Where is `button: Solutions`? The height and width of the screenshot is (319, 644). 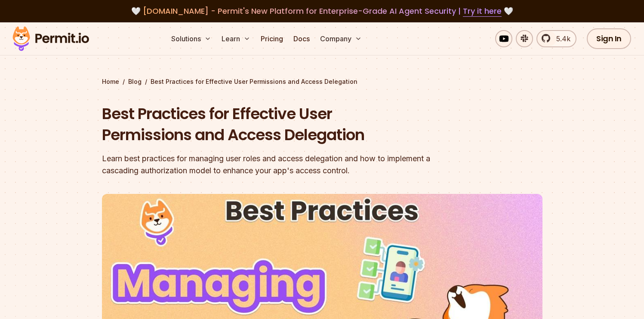 button: Solutions is located at coordinates (191, 39).